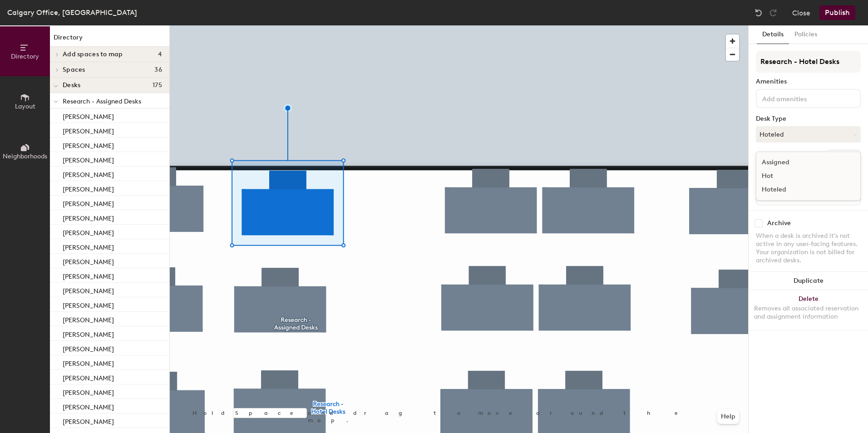 The image size is (868, 433). Describe the element at coordinates (773, 12) in the screenshot. I see `img: Redo` at that location.